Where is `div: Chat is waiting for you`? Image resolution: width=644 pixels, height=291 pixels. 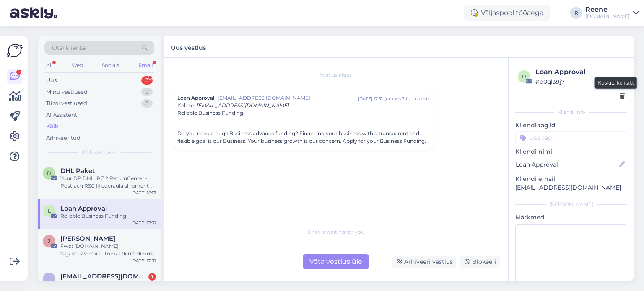 div: Chat is waiting for you is located at coordinates (336, 232).